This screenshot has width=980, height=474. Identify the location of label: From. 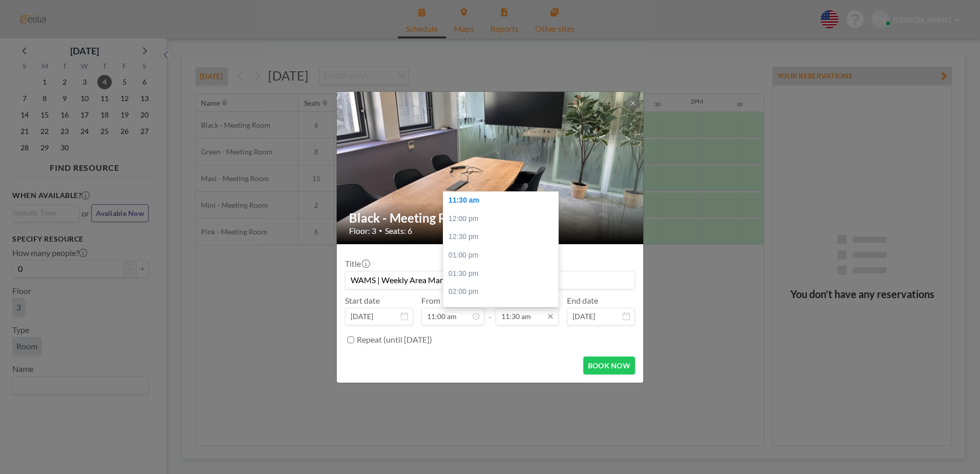
(431, 301).